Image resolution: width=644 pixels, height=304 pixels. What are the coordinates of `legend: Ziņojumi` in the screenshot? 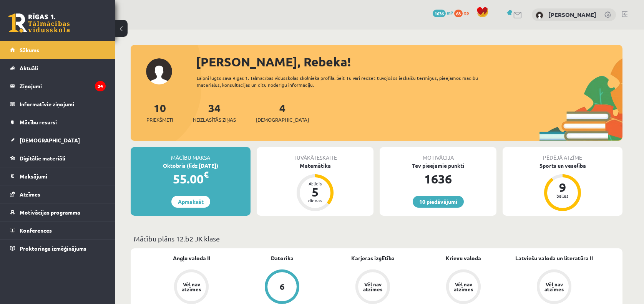 It's located at (62, 86).